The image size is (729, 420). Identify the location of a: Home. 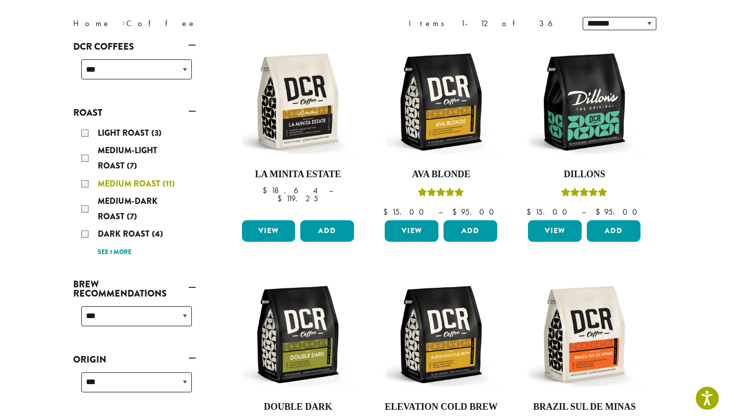
(92, 23).